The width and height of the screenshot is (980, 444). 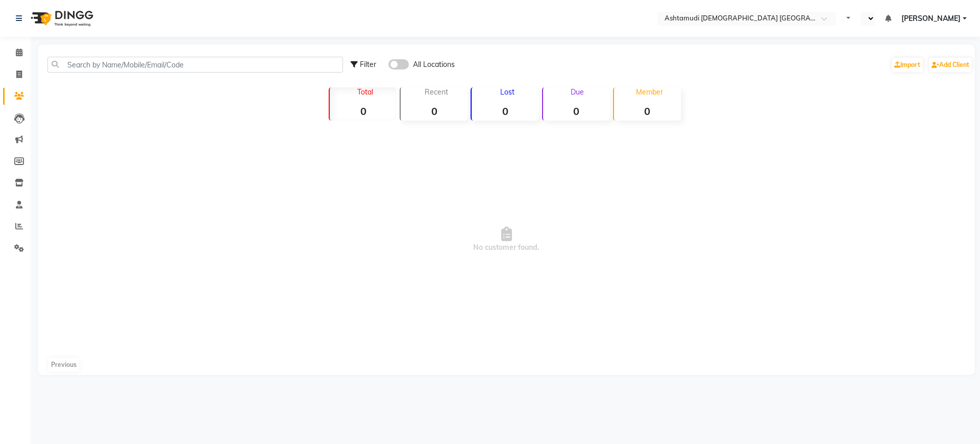 I want to click on img: logo, so click(x=61, y=18).